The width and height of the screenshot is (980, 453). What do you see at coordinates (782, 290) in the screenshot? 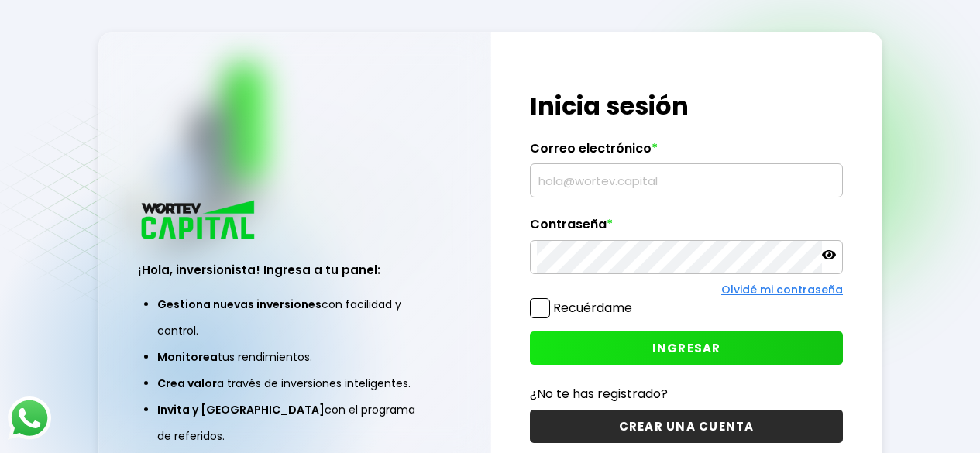
I see `a: Olvidé mi contraseña` at bounding box center [782, 290].